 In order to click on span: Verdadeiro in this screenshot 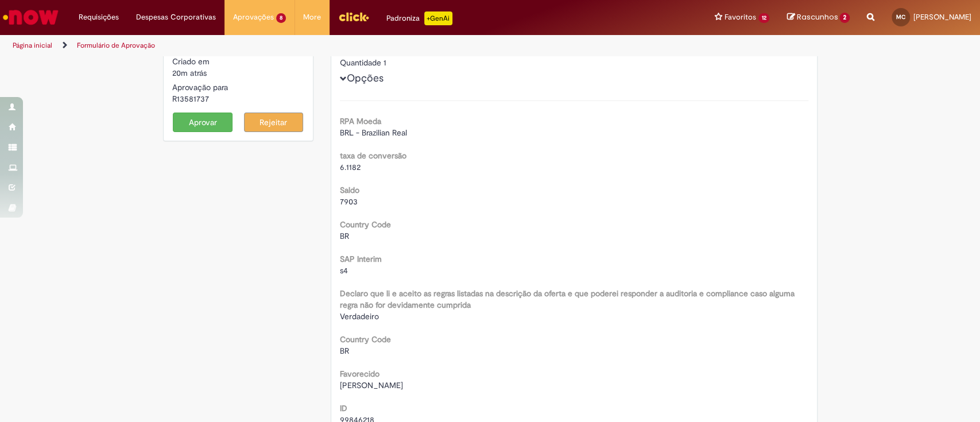, I will do `click(359, 316)`.